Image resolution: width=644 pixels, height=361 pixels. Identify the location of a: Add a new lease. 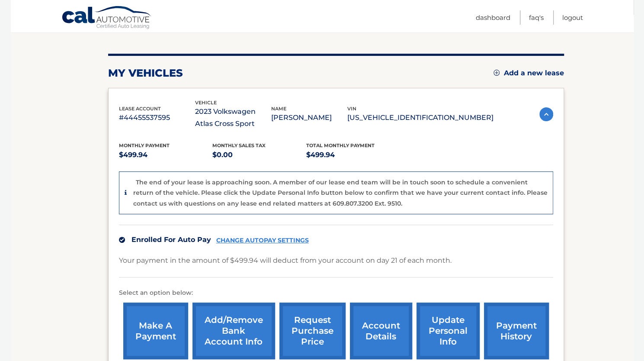
(528, 73).